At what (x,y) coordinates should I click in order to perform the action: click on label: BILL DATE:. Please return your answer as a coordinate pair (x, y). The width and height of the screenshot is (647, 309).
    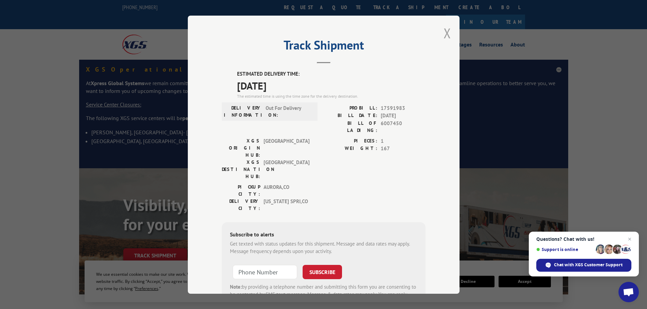
    Looking at the image, I should click on (350, 116).